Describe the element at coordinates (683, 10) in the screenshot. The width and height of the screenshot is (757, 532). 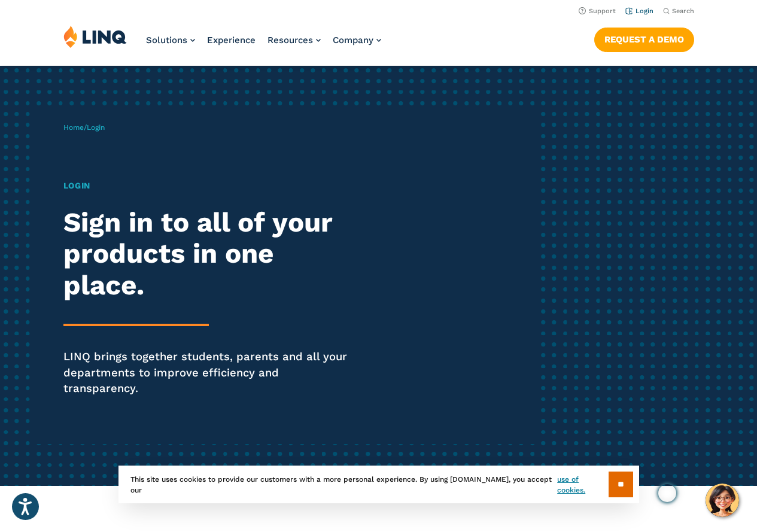
I see `span: Search` at that location.